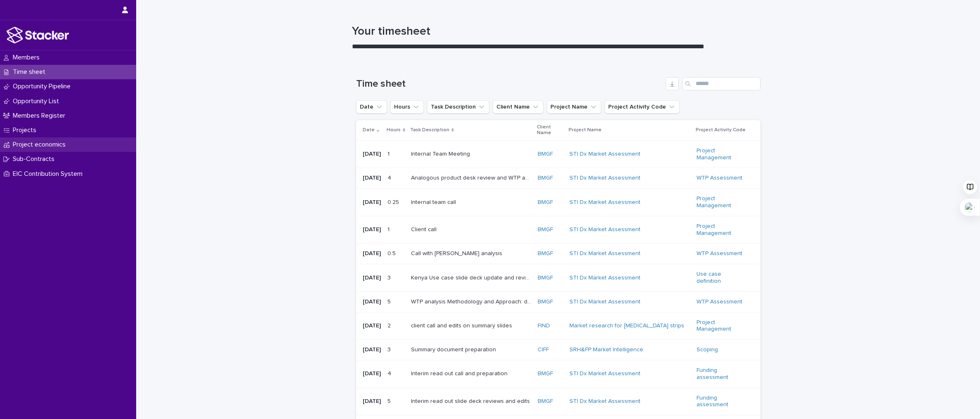 This screenshot has height=419, width=980. Describe the element at coordinates (554, 32) in the screenshot. I see `h1: Your timesheet` at that location.